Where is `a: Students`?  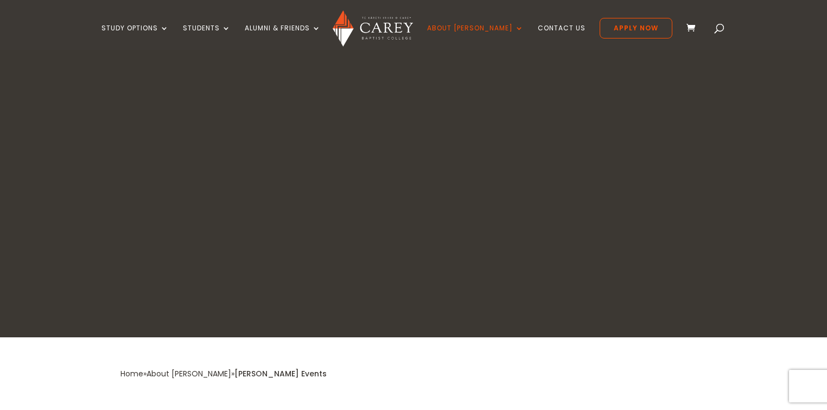
a: Students is located at coordinates (207, 37).